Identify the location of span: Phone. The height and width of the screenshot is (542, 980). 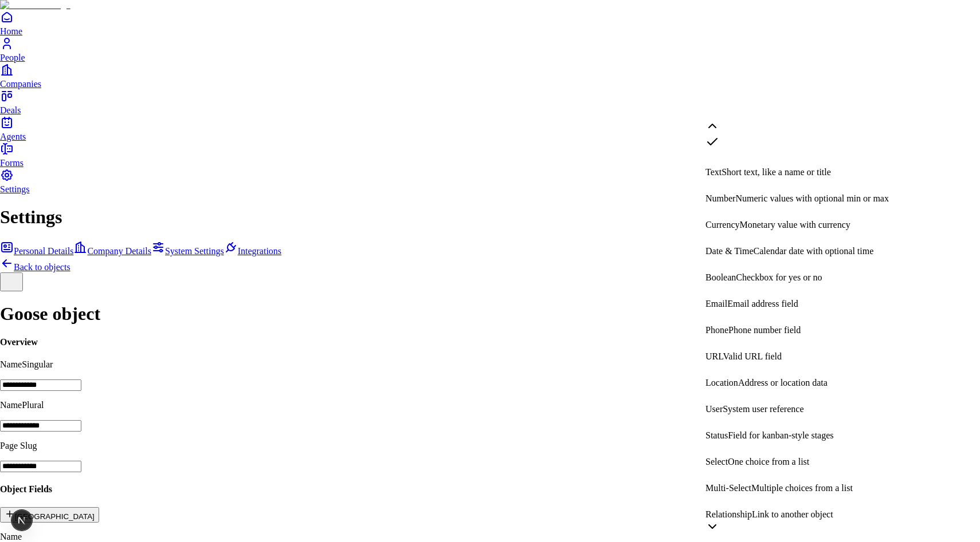
(717, 330).